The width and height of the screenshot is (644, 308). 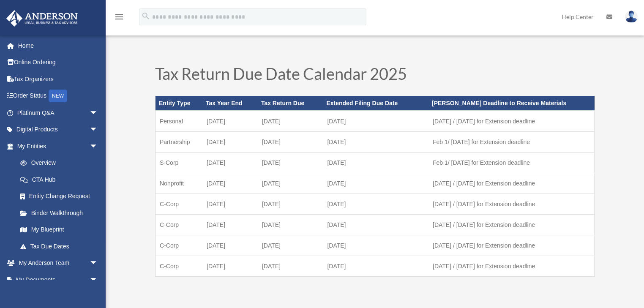 I want to click on i: search, so click(x=146, y=16).